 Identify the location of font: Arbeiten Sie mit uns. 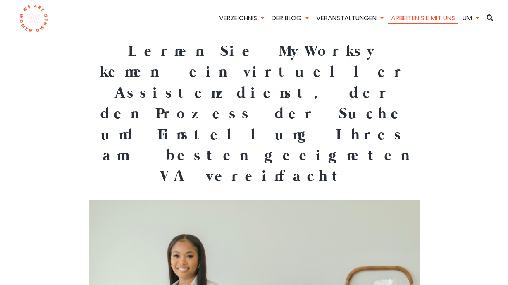
(422, 18).